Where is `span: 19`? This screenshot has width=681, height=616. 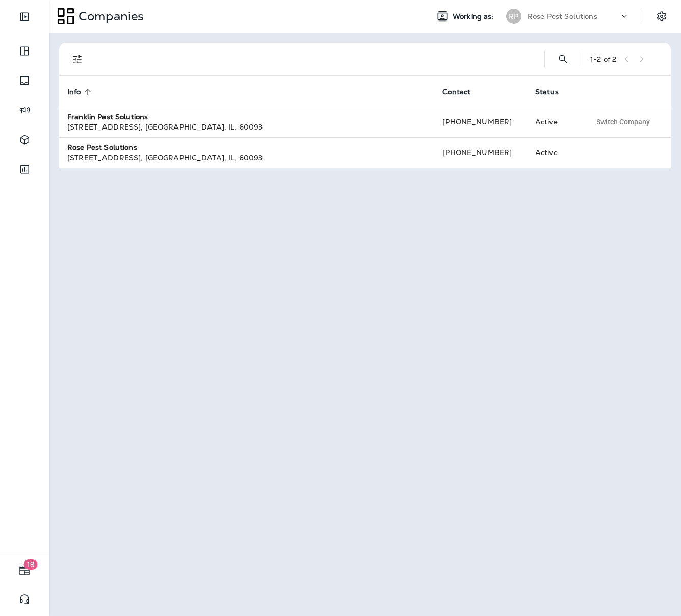
span: 19 is located at coordinates (30, 564).